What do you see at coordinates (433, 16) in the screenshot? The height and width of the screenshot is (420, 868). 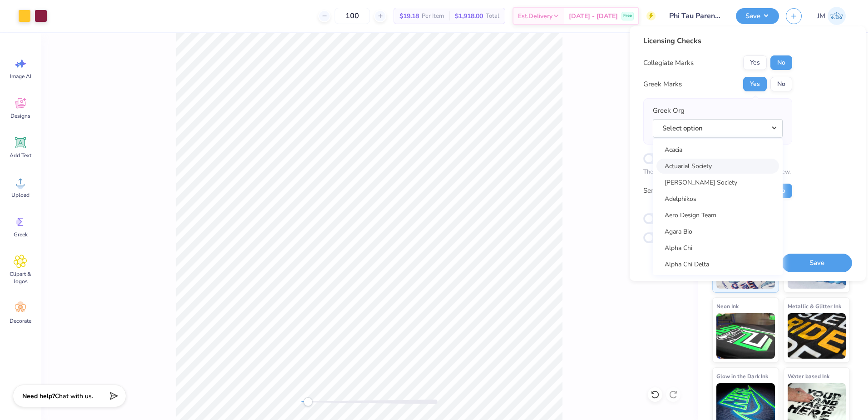 I see `span: Per Item` at bounding box center [433, 16].